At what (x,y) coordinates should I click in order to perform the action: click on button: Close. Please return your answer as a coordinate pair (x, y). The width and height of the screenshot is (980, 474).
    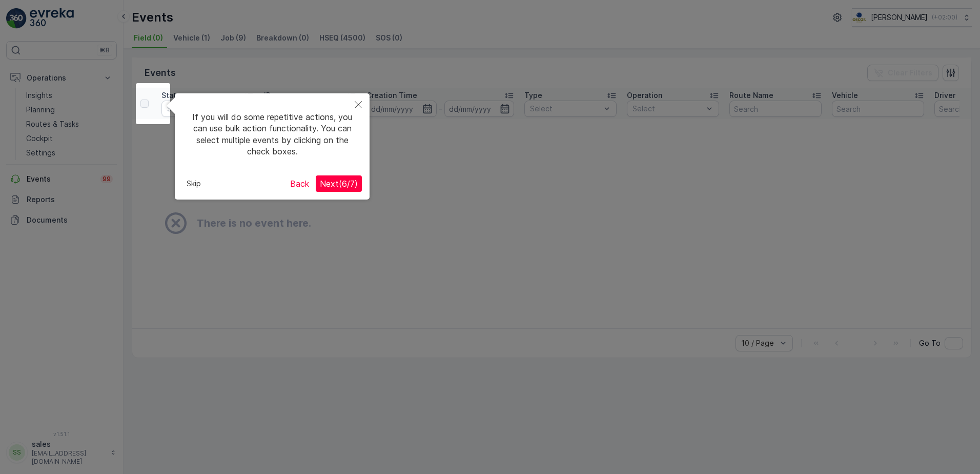
    Looking at the image, I should click on (358, 105).